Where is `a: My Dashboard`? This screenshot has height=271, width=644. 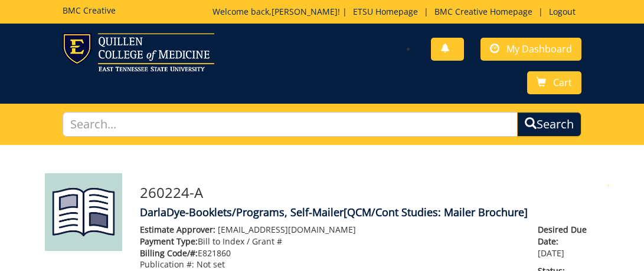
a: My Dashboard is located at coordinates (531, 49).